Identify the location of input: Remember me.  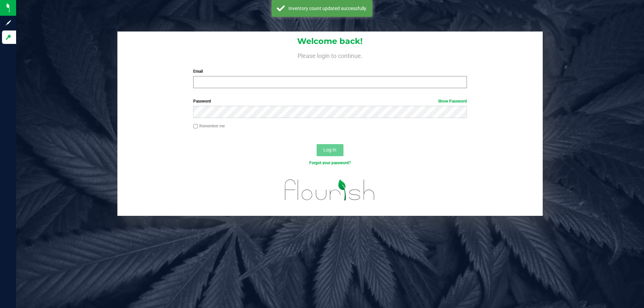
(195, 126).